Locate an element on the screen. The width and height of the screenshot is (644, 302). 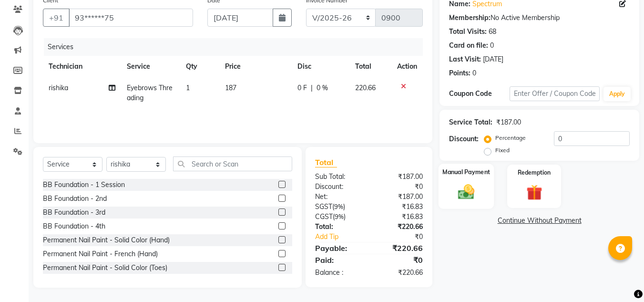
span: rishika is located at coordinates (58, 88).